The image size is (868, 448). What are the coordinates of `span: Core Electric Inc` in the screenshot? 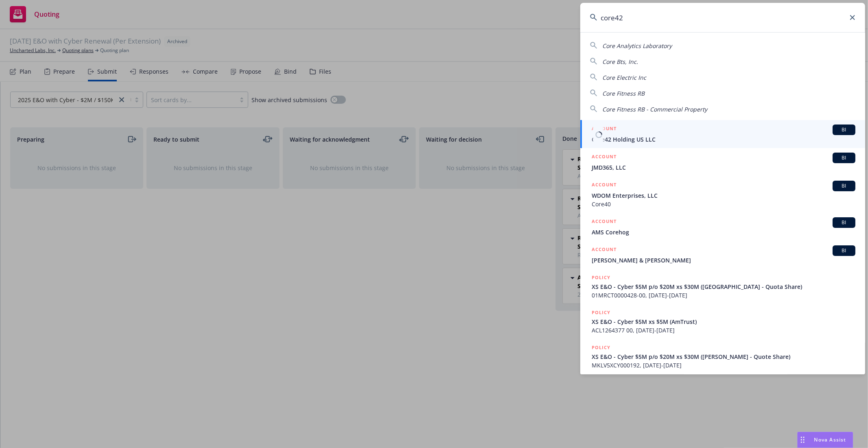 It's located at (624, 77).